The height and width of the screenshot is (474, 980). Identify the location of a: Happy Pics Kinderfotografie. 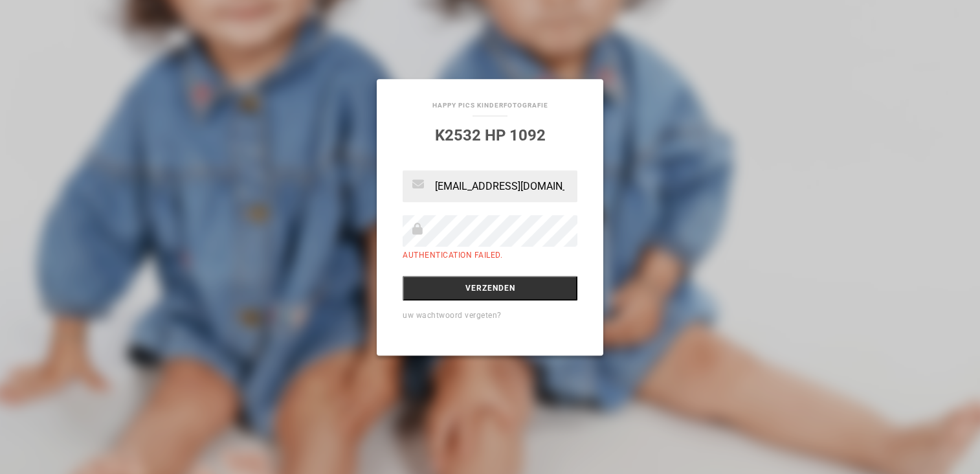
(490, 105).